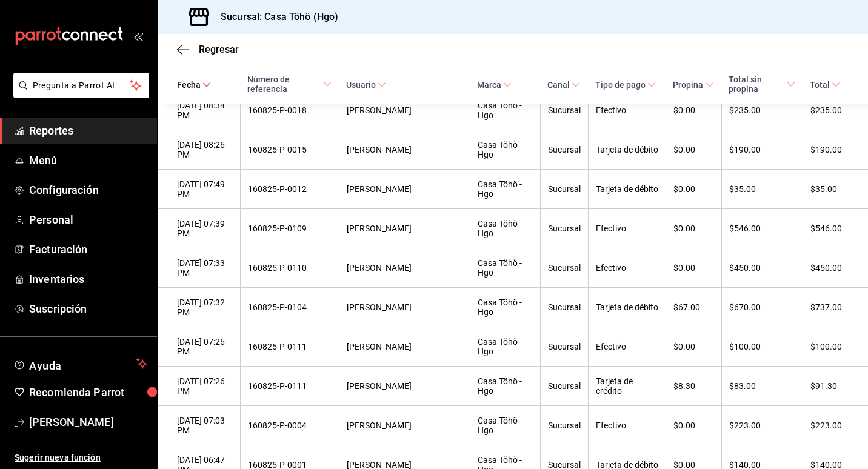  What do you see at coordinates (627, 386) in the screenshot?
I see `div: Tarjeta de crédito` at bounding box center [627, 386].